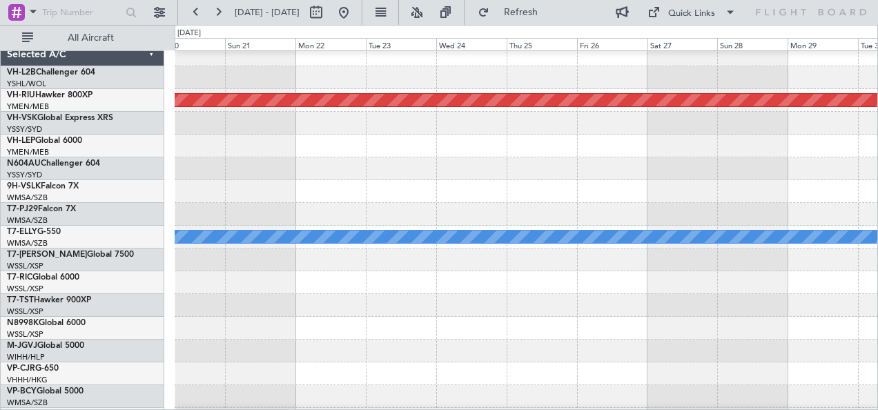 The width and height of the screenshot is (878, 410). Describe the element at coordinates (330, 44) in the screenshot. I see `div: Mon 22` at that location.